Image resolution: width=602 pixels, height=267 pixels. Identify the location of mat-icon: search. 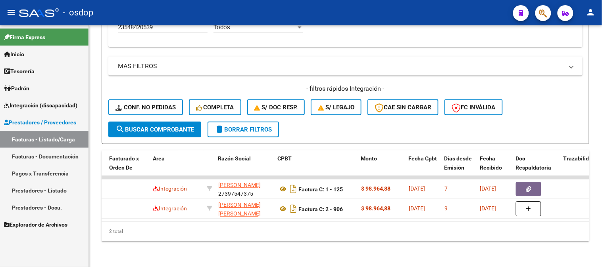
(120, 129).